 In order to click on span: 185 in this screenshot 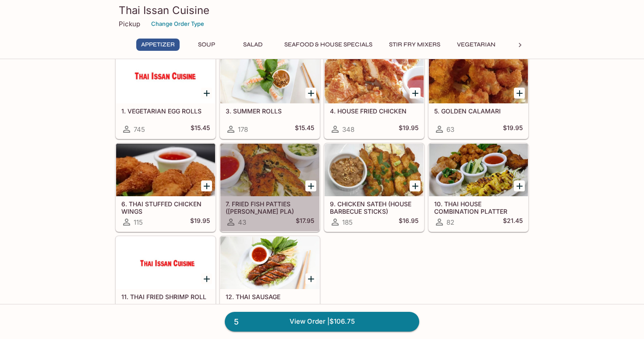, I will do `click(347, 223)`.